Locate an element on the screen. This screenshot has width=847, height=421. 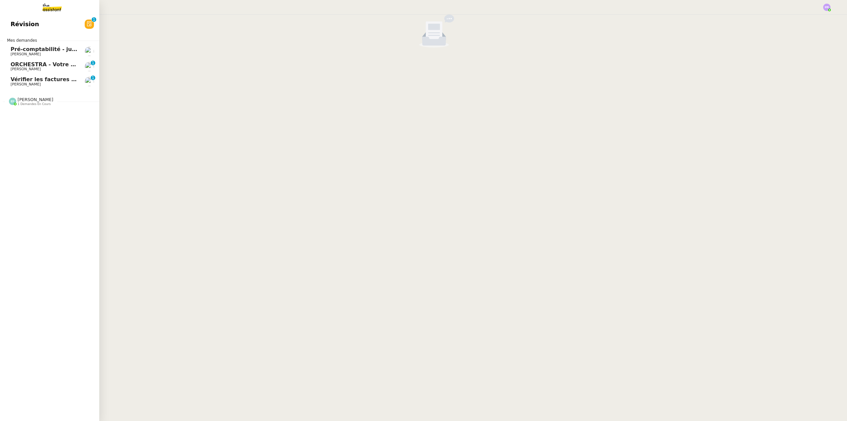
img: users%2FME7CwGhkVpexbSaUxoFyX6OhGQk2%2Favatar%2Fe146a5d2-1708-490f-af4b-78e736222863 is located at coordinates (89, 51).